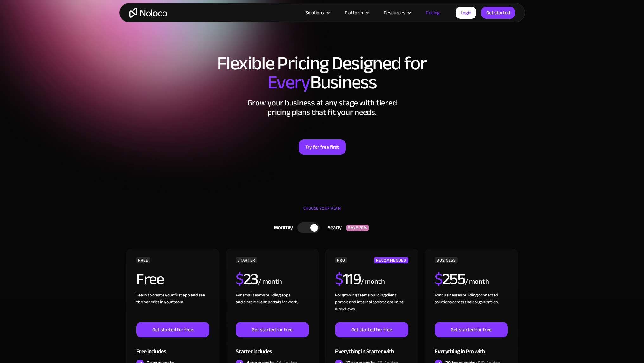 The height and width of the screenshot is (363, 644). Describe the element at coordinates (498, 12) in the screenshot. I see `a: Get started` at that location.